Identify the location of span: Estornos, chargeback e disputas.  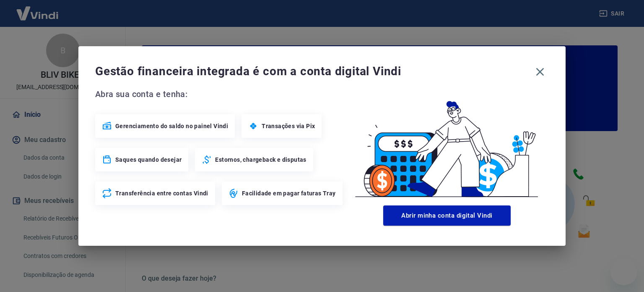
(260, 159).